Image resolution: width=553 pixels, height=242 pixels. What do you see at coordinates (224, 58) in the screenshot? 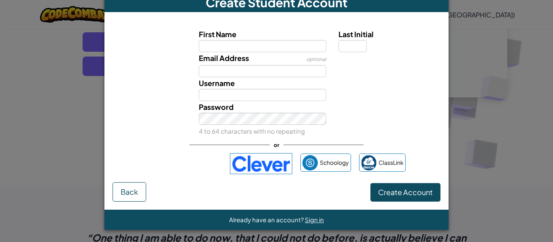
I see `span: Email Address` at bounding box center [224, 58].